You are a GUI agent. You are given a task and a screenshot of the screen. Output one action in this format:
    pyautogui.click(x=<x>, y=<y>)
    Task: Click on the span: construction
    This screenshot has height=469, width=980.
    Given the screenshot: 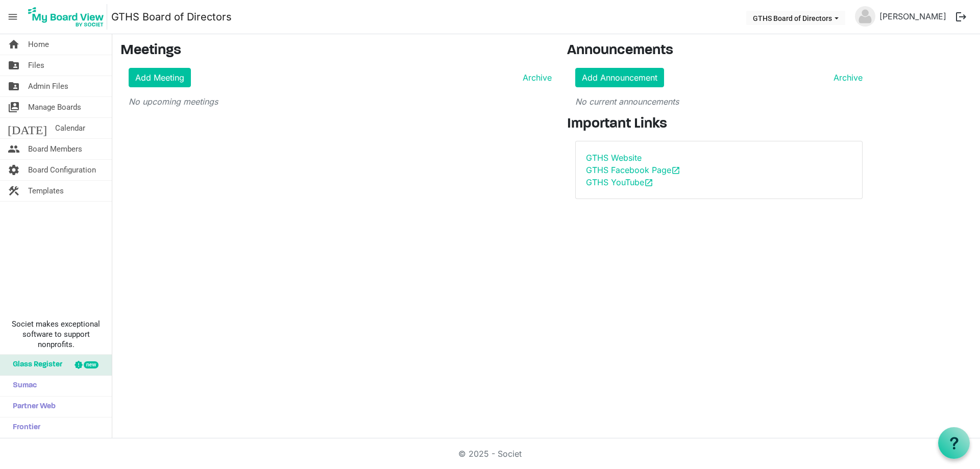 What is the action you would take?
    pyautogui.click(x=14, y=191)
    